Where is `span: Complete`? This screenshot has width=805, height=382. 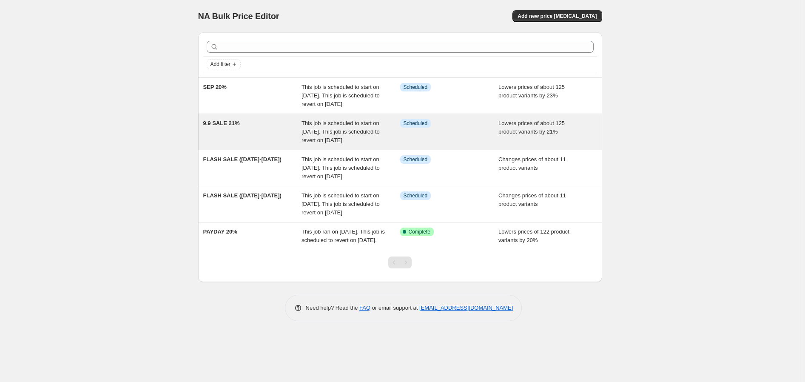 span: Complete is located at coordinates (419, 232).